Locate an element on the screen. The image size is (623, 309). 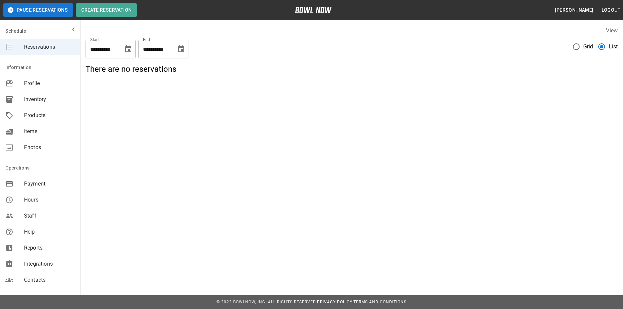
span: Photos is located at coordinates (49, 148).